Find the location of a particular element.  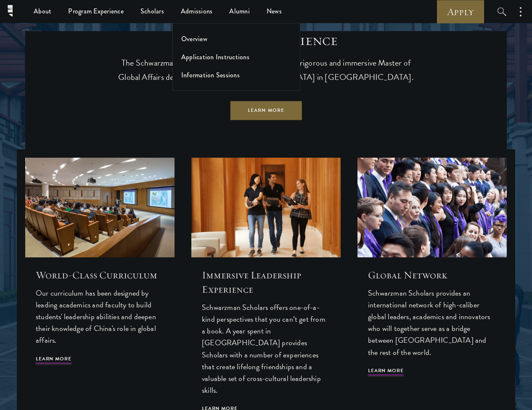

h5: Global Network is located at coordinates (432, 275).